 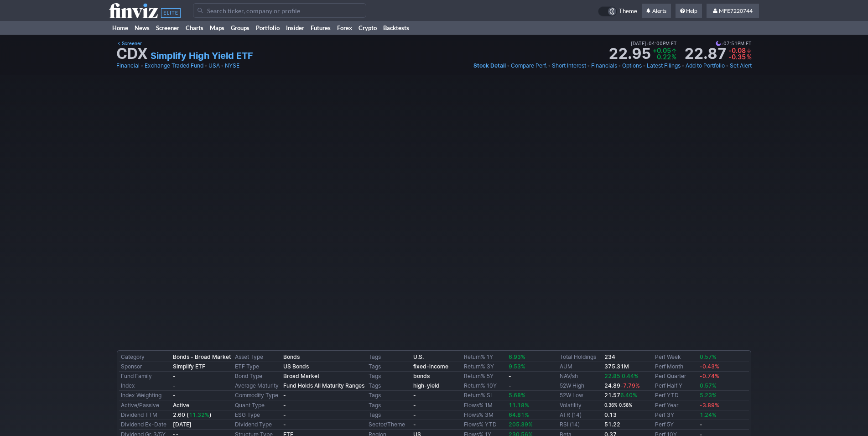 What do you see at coordinates (142, 28) in the screenshot?
I see `a: News` at bounding box center [142, 28].